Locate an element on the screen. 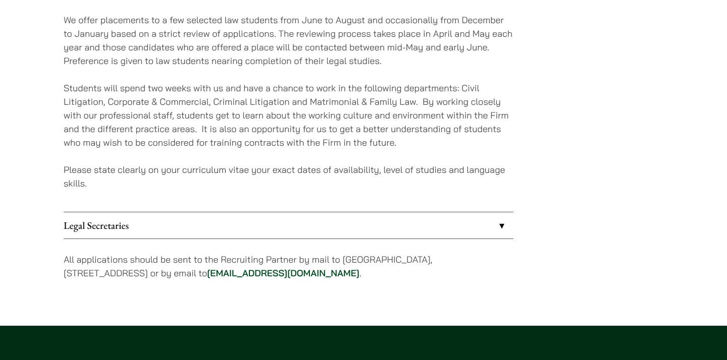 The height and width of the screenshot is (360, 727). div: Internships is located at coordinates (288, 109).